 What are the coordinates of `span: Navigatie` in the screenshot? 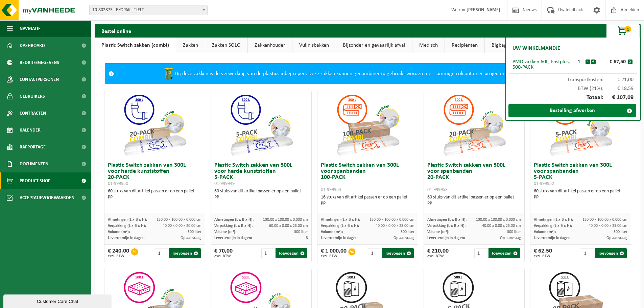 It's located at (30, 29).